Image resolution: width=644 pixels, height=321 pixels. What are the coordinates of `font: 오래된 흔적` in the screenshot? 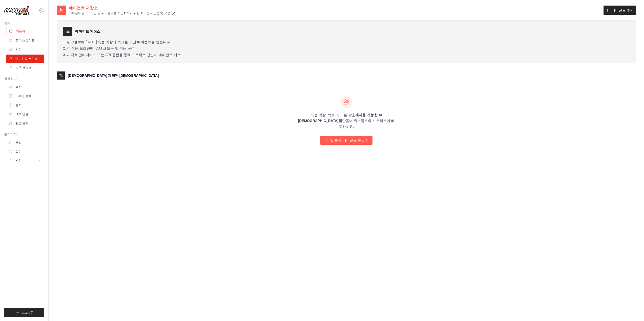 It's located at (24, 96).